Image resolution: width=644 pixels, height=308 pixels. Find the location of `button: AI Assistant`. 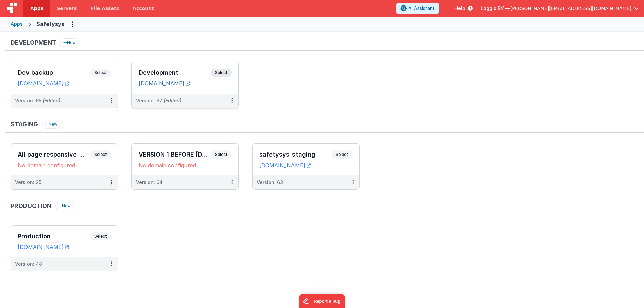

button: AI Assistant is located at coordinates (417, 8).